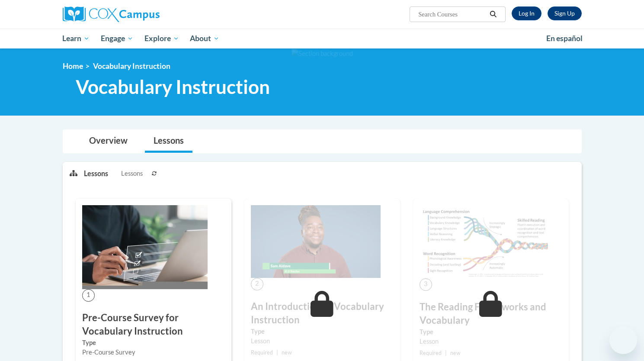  Describe the element at coordinates (322, 38) in the screenshot. I see `div: Main menu` at that location.